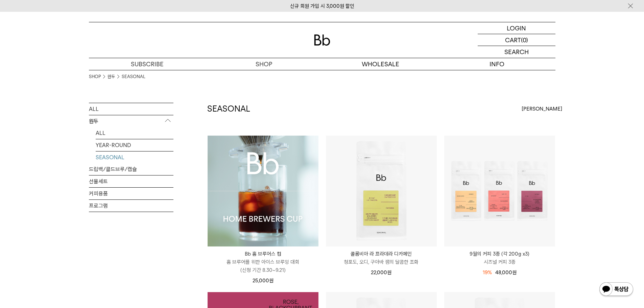 This screenshot has width=644, height=308. What do you see at coordinates (500, 258) in the screenshot?
I see `a: 9월의 커피 3종 (각 200g x3) 시즈널 커피 3종` at bounding box center [500, 258].